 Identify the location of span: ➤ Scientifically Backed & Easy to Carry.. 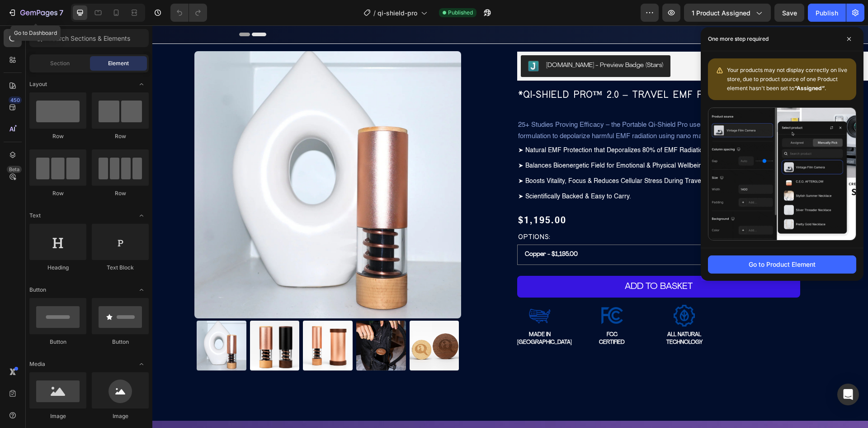
(422, 171).